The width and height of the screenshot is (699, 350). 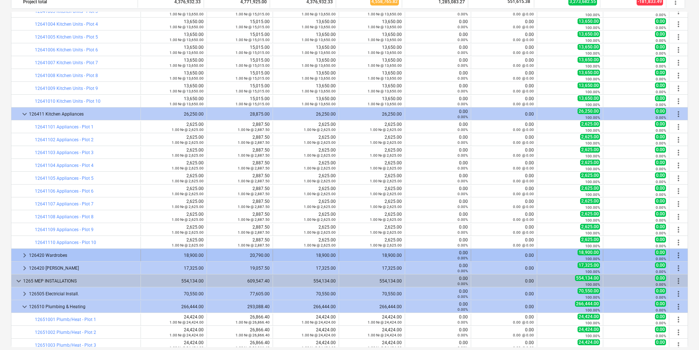 I want to click on a: 12641105 Appliances - Plot 5, so click(x=64, y=178).